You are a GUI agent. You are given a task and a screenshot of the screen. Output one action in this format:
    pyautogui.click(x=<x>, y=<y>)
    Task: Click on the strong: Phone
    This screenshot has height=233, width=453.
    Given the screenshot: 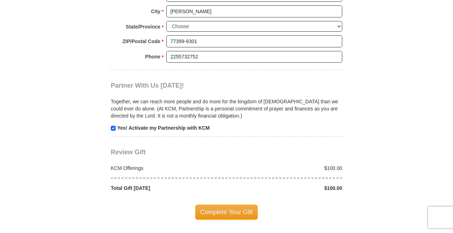 What is the action you would take?
    pyautogui.click(x=153, y=57)
    